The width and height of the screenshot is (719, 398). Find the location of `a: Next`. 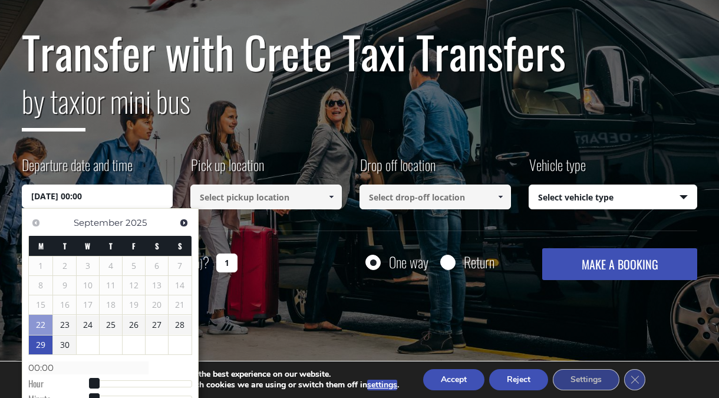

a: Next is located at coordinates (184, 222).